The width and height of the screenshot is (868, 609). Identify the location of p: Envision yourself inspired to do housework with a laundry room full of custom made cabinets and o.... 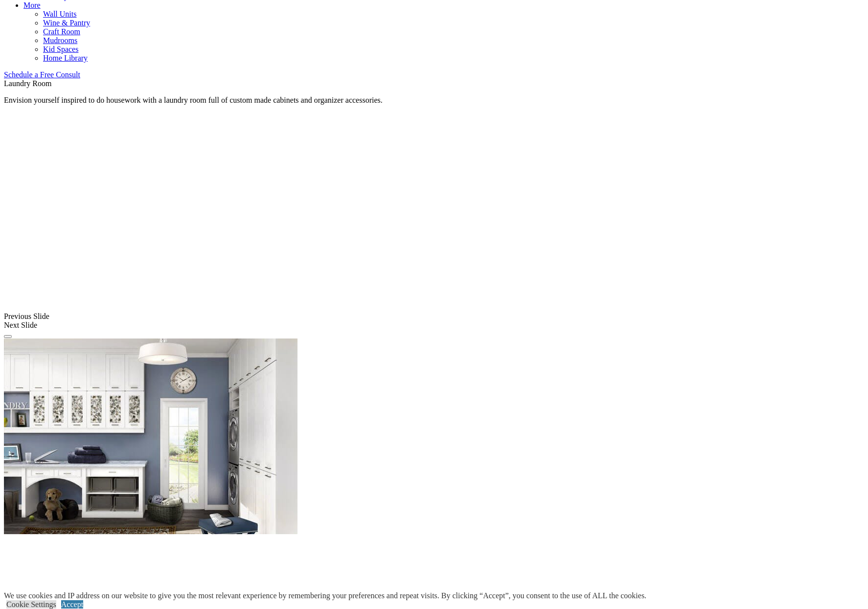
(434, 100).